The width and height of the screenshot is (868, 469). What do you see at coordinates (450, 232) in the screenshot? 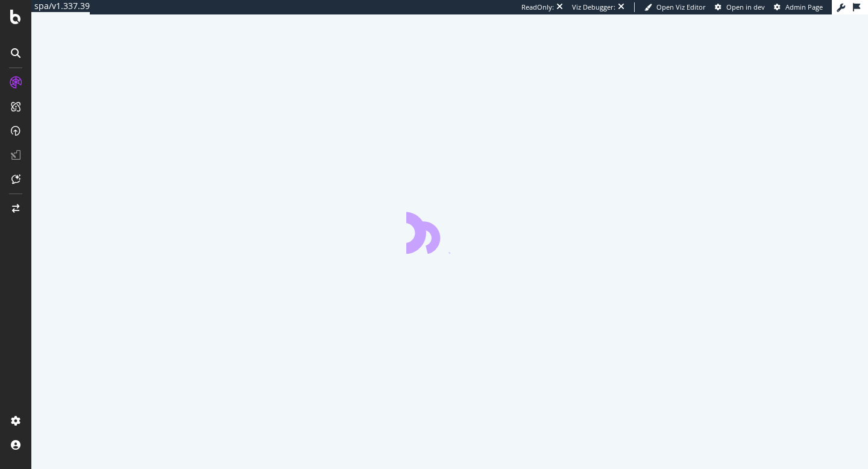
I see `div: animation` at bounding box center [450, 232].